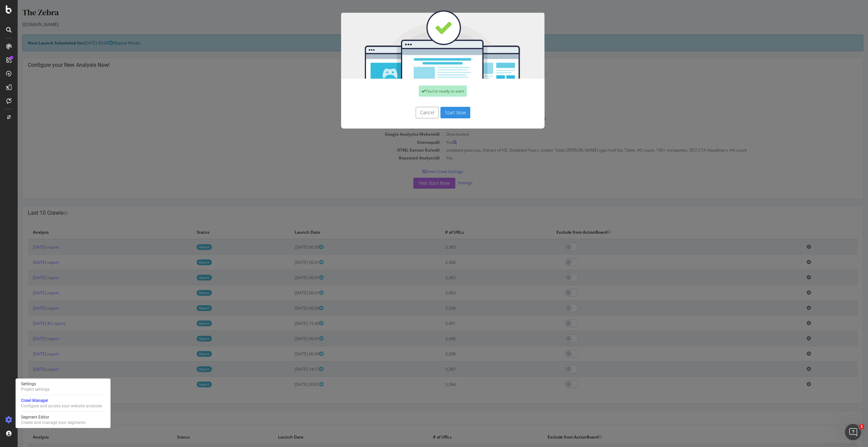 This screenshot has width=868, height=447. I want to click on a: Segment EditorCreate and manage your segments, so click(63, 421).